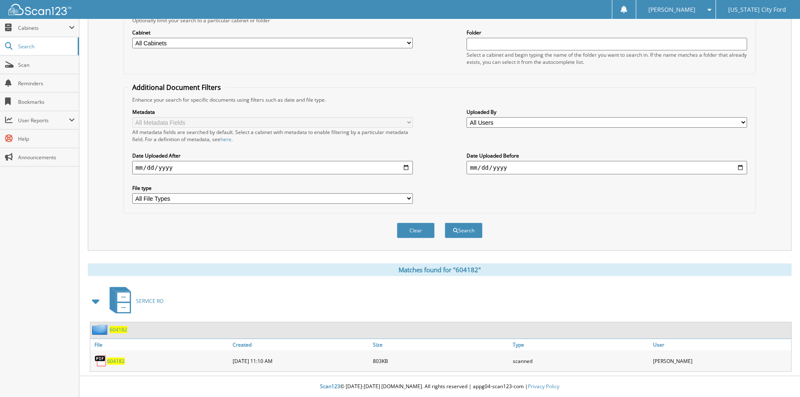 This screenshot has width=800, height=397. I want to click on span: Bookmarks, so click(46, 102).